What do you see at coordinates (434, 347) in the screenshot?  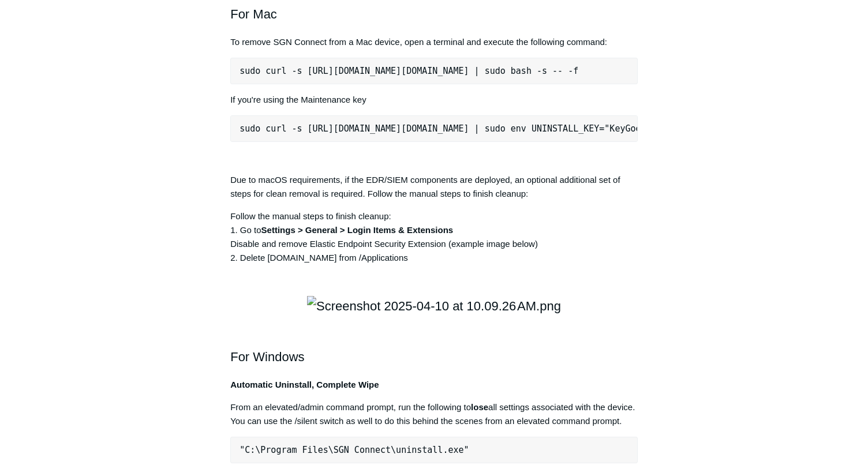 I see `h2: For Windows` at bounding box center [434, 347].